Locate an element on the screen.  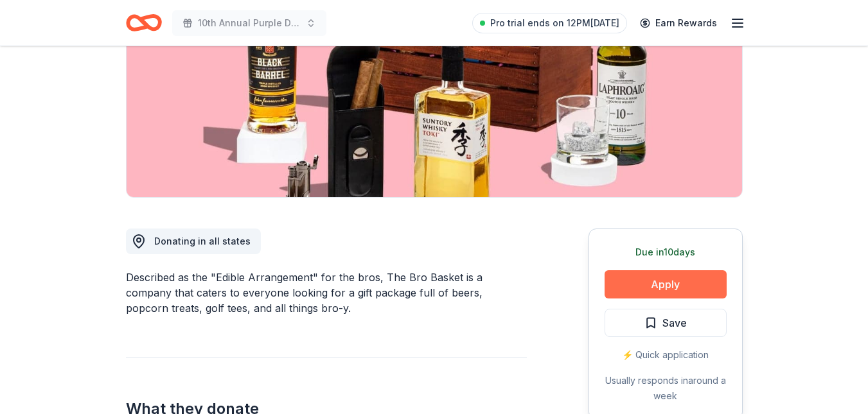
button: 10th Annual Purple Diamonds Awards Gala is located at coordinates (249, 23).